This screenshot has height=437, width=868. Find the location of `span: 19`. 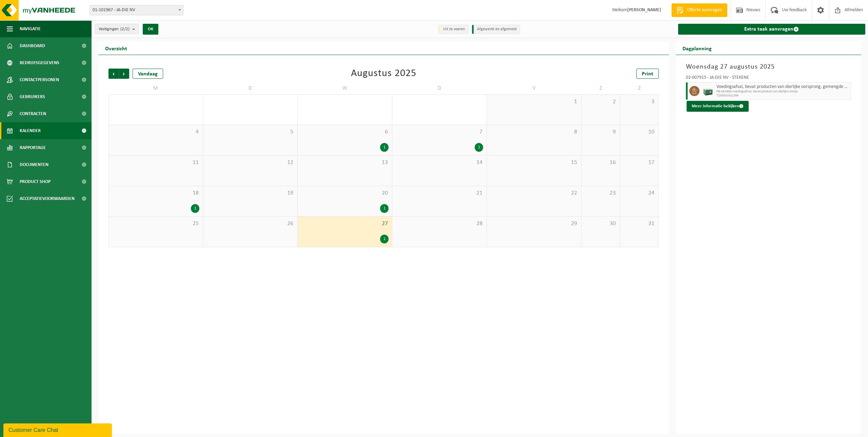

span: 19 is located at coordinates (250, 193).